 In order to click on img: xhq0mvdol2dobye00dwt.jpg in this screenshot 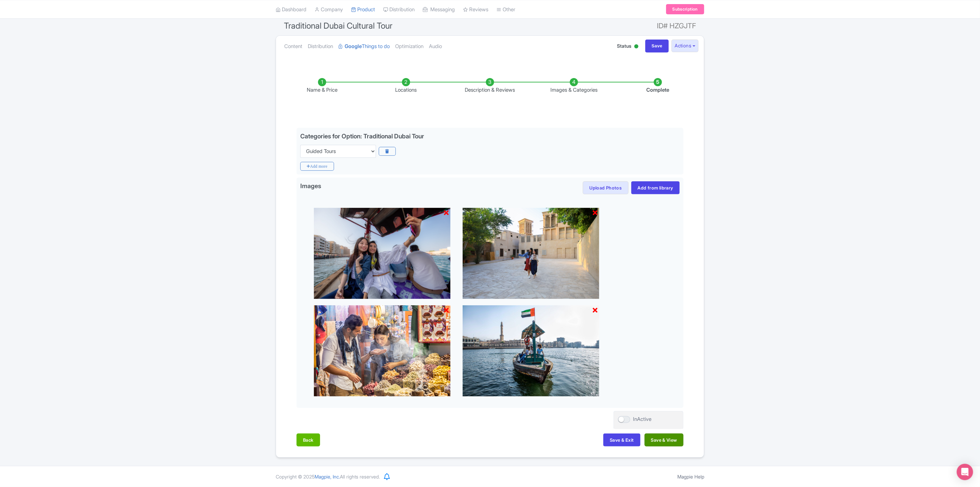, I will do `click(531, 351)`.